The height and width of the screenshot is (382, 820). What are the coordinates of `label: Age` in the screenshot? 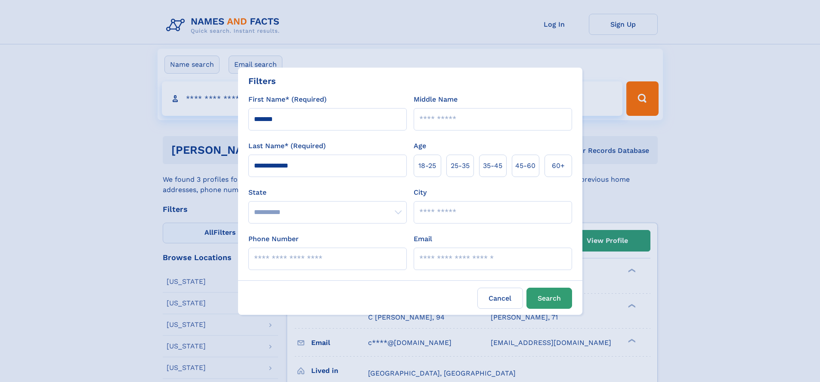 It's located at (420, 146).